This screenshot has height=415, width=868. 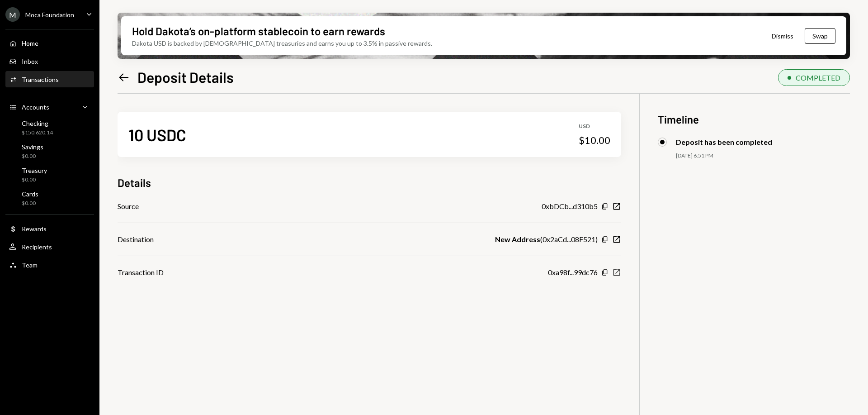 What do you see at coordinates (128, 206) in the screenshot?
I see `div: Source` at bounding box center [128, 206].